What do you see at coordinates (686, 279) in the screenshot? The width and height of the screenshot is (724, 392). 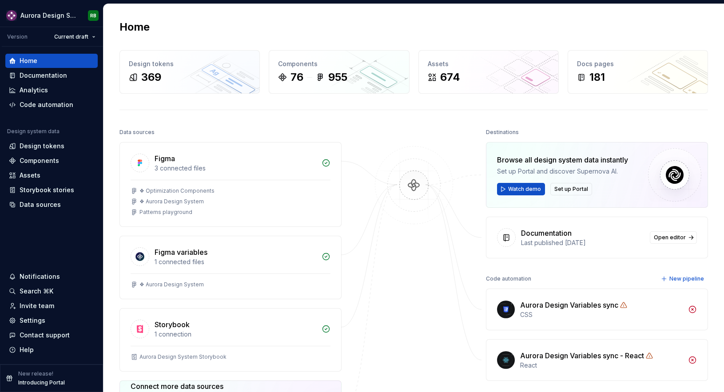 I see `span: New pipeline` at bounding box center [686, 279].